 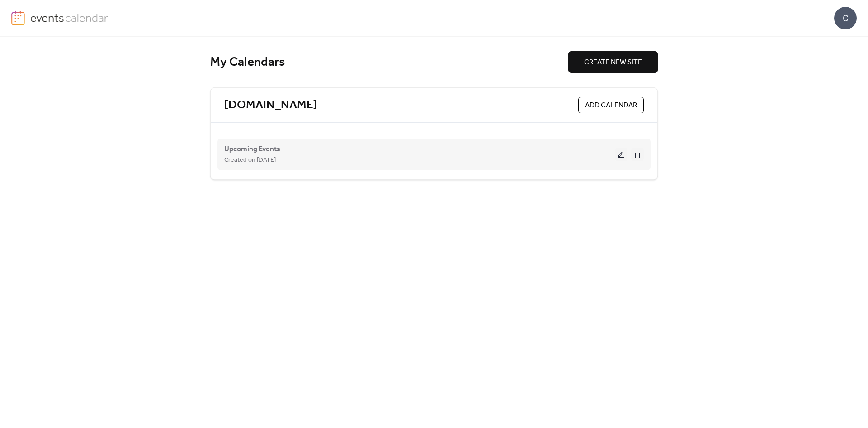 I want to click on button: ADD CALENDAR, so click(x=611, y=105).